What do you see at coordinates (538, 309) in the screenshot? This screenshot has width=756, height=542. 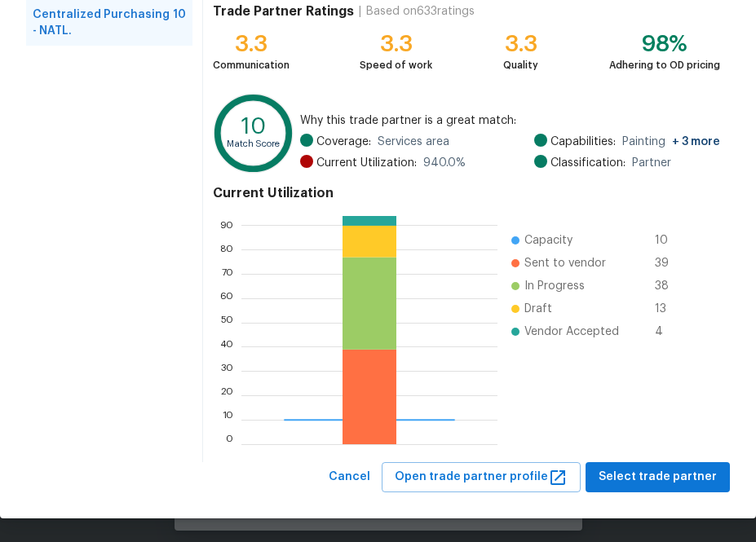 I see `span: Draft` at bounding box center [538, 309].